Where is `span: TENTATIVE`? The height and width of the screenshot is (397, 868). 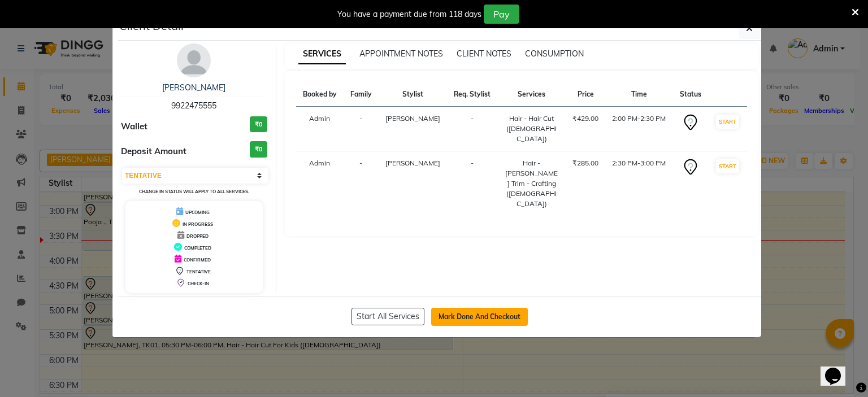
span: TENTATIVE is located at coordinates (198, 271).